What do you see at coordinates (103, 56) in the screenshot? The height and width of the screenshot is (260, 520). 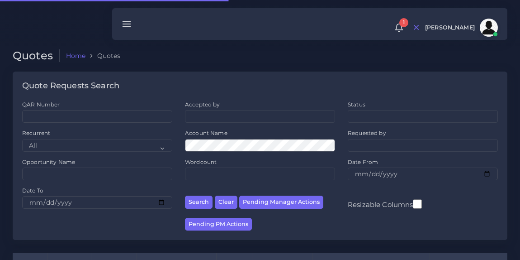 I see `li: Quotes` at bounding box center [103, 56].